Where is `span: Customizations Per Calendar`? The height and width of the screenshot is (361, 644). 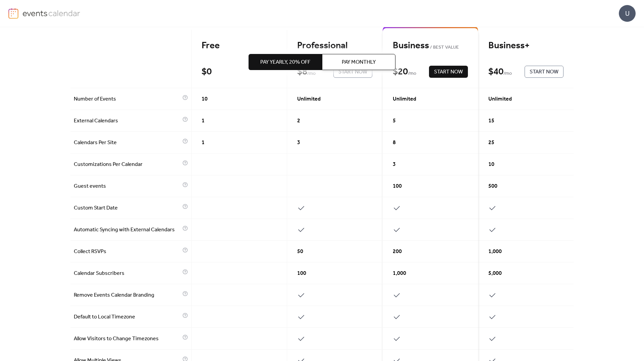
span: Customizations Per Calendar is located at coordinates (127, 164).